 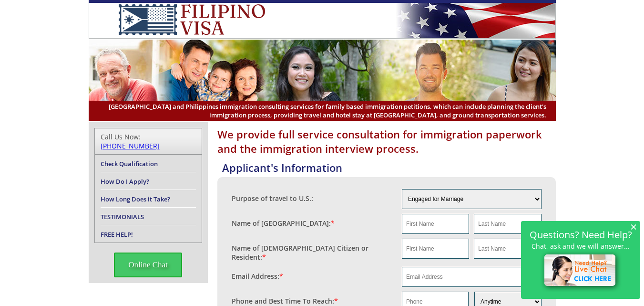 What do you see at coordinates (272, 198) in the screenshot?
I see `label: Purpose of travel to U.S.:` at bounding box center [272, 198].